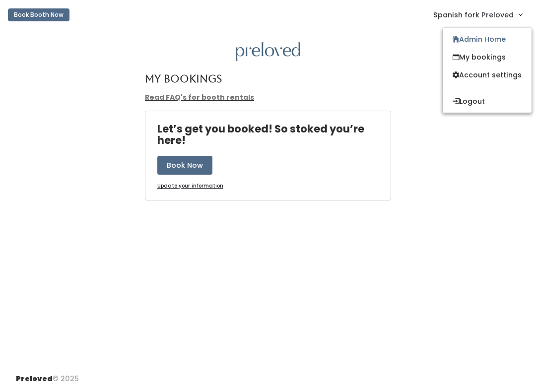 This screenshot has width=536, height=392. Describe the element at coordinates (478, 14) in the screenshot. I see `a: Spanish fork Preloved` at that location.